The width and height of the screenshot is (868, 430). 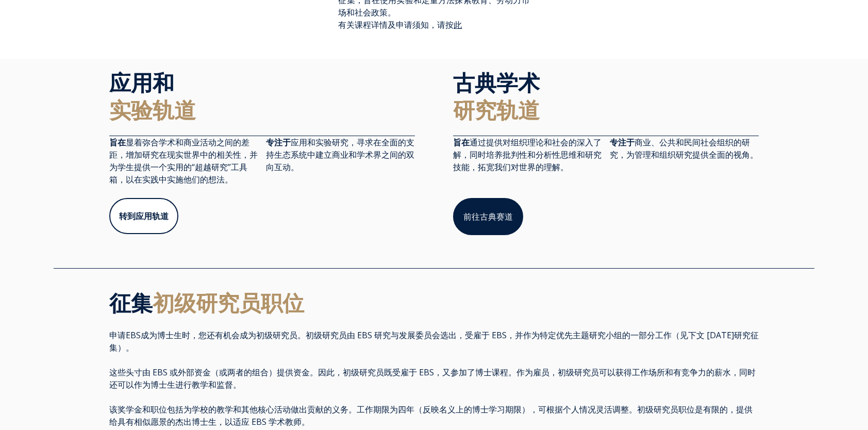 What do you see at coordinates (684, 149) in the screenshot?
I see `span: 商业、公共和民间社会组织的研究，为管理和组织研究提供全面的视角。` at bounding box center [684, 149].